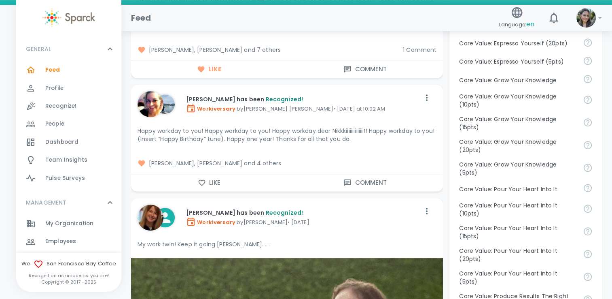  I want to click on span: Team Insights, so click(66, 160).